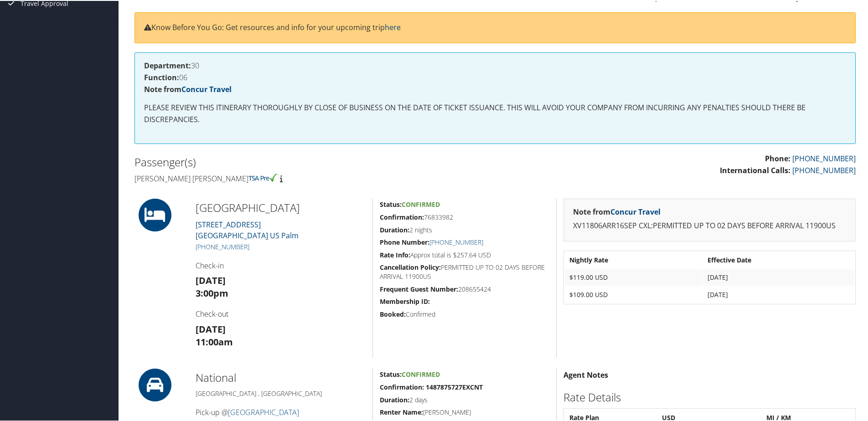 This screenshot has height=421, width=868. What do you see at coordinates (495, 27) in the screenshot?
I see `p: Know Before You Go: Get resources and info for your upcoming trip` at bounding box center [495, 27].